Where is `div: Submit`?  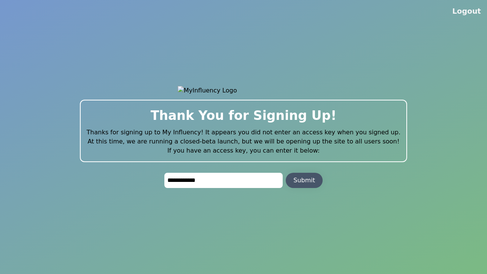 div: Submit is located at coordinates (304, 180).